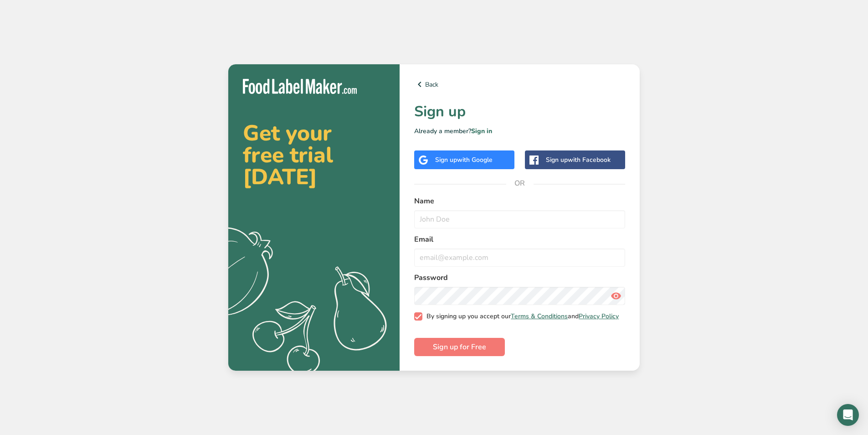 The image size is (868, 435). I want to click on img: Food Label Maker, so click(300, 86).